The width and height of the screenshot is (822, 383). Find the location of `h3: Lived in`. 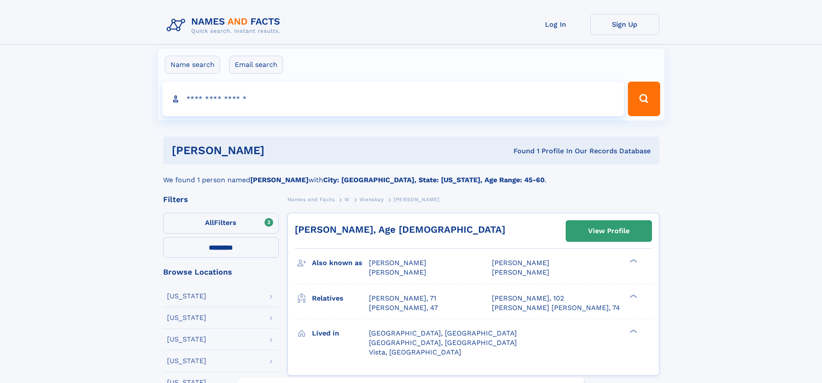

h3: Lived in is located at coordinates (340, 333).